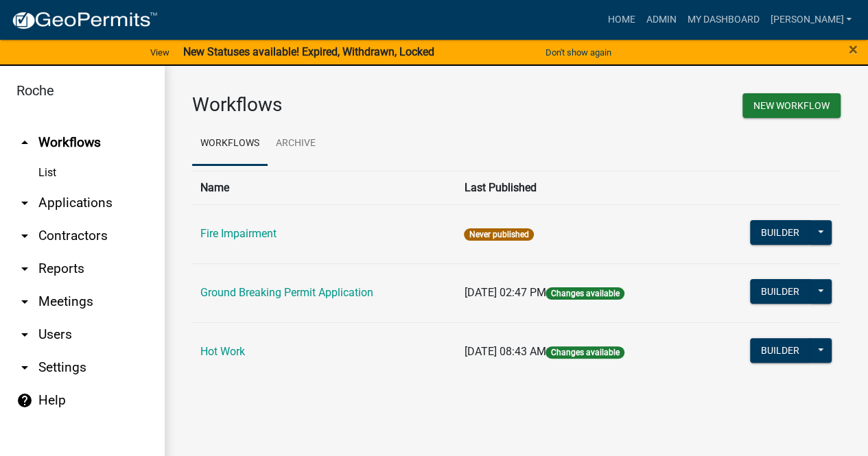  What do you see at coordinates (324, 187) in the screenshot?
I see `th: Name` at bounding box center [324, 187].